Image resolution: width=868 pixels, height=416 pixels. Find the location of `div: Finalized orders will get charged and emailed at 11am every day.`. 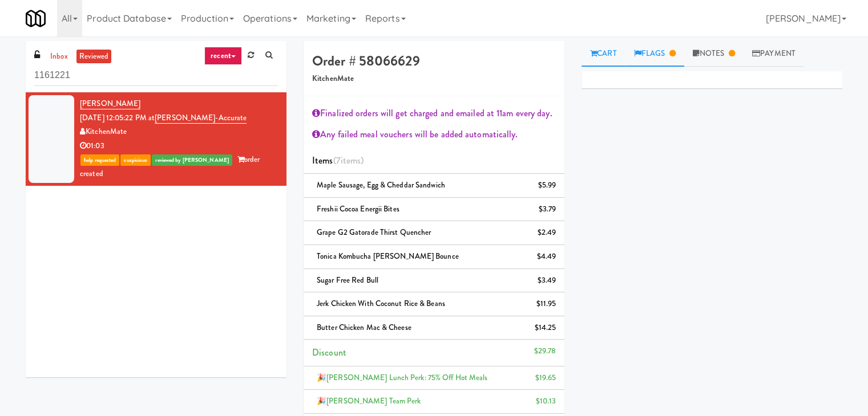

div: Finalized orders will get charged and emailed at 11am every day. is located at coordinates (434, 113).